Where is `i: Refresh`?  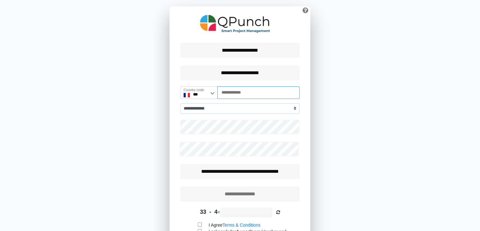 i: Refresh is located at coordinates (278, 212).